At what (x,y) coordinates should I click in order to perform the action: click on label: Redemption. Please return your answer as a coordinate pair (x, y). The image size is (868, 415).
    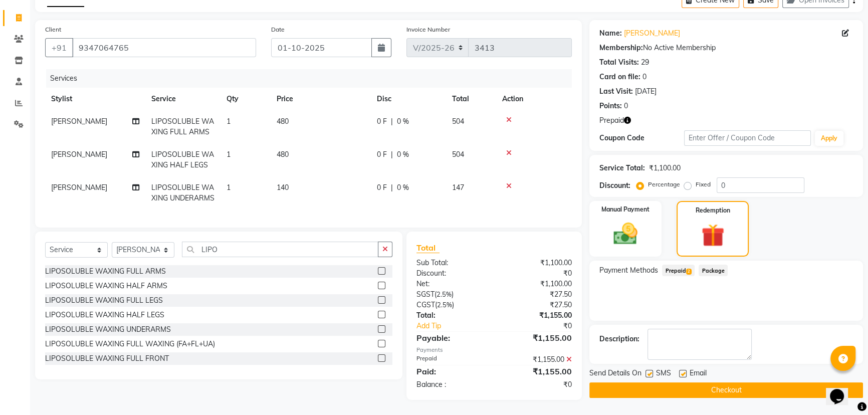
    Looking at the image, I should click on (712, 211).